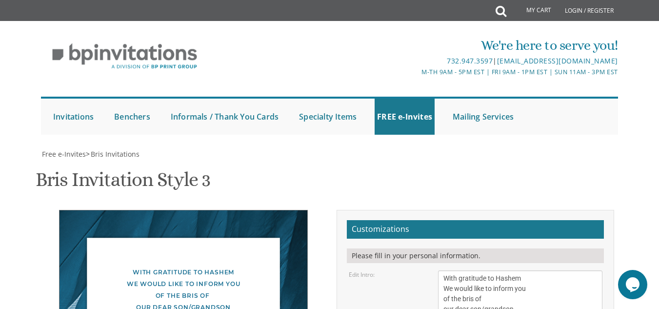 This screenshot has width=659, height=309. What do you see at coordinates (483, 117) in the screenshot?
I see `a: Mailing Services` at bounding box center [483, 117].